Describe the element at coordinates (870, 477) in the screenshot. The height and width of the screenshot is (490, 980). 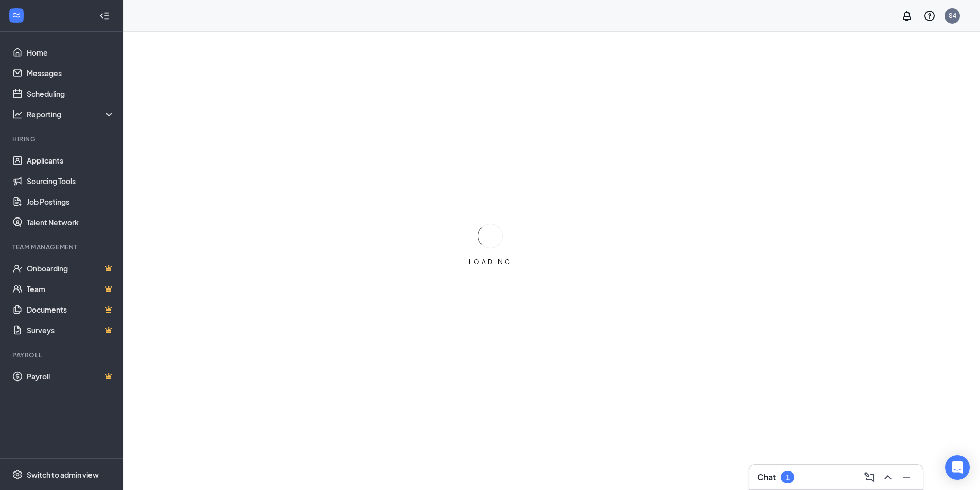
I see `svg: ComposeMessage` at that location.